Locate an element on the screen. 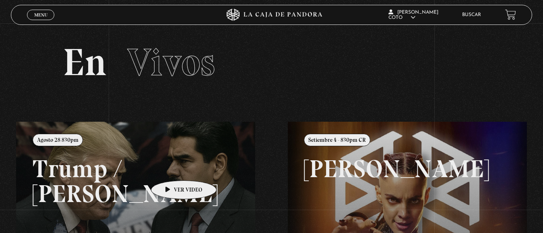  span: Menu is located at coordinates (41, 15).